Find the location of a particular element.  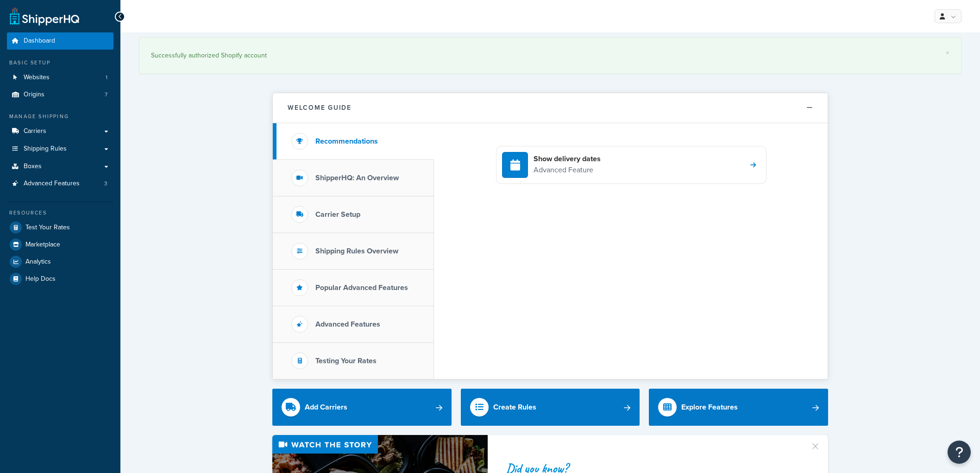

div: Manage Shipping is located at coordinates (60, 116).